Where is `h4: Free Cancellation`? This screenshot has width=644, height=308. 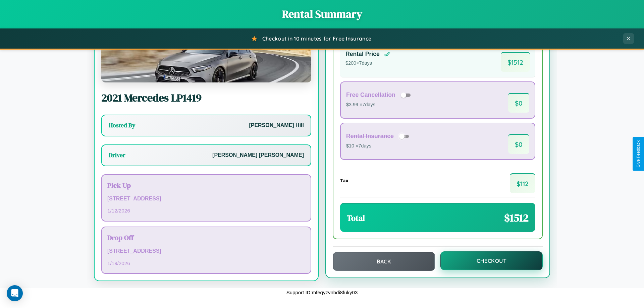
h4: Free Cancellation is located at coordinates (370, 95).